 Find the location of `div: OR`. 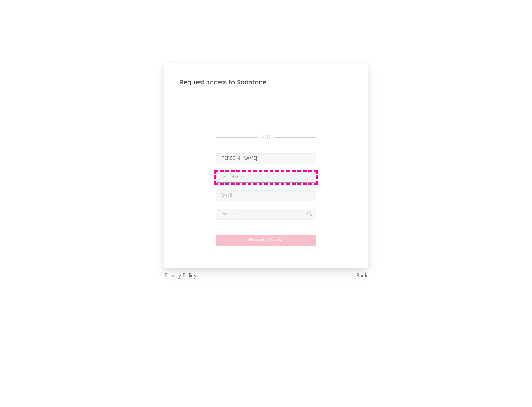

div: OR is located at coordinates (266, 138).